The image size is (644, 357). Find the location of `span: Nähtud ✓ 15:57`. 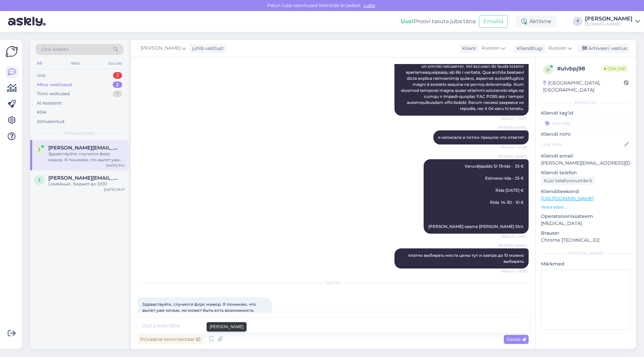

span: Nähtud ✓ 15:57 is located at coordinates (514, 118).